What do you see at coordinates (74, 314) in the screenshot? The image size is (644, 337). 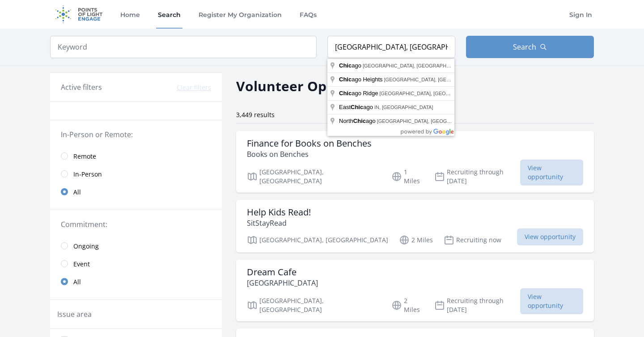 I see `legend: Issue area` at bounding box center [74, 314].